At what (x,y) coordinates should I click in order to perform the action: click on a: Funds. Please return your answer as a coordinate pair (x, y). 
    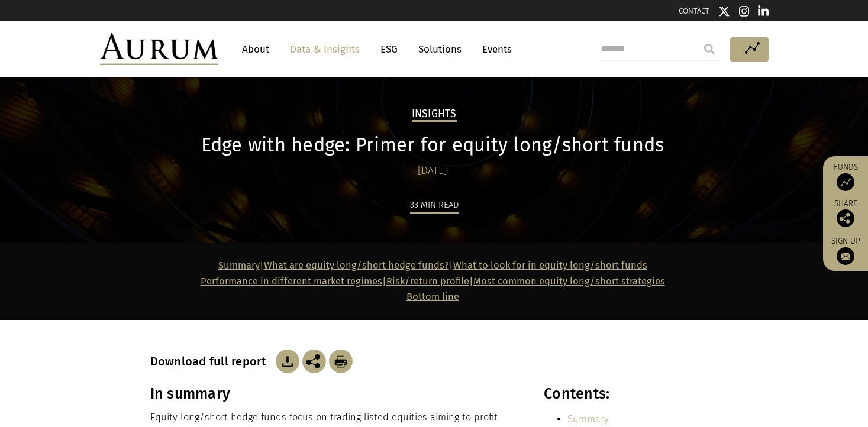
    Looking at the image, I should click on (846, 176).